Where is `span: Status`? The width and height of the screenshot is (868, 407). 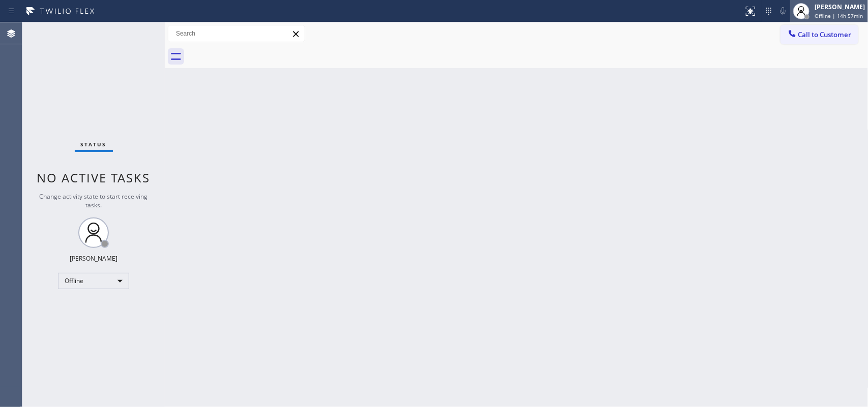
span: Status is located at coordinates (94, 144).